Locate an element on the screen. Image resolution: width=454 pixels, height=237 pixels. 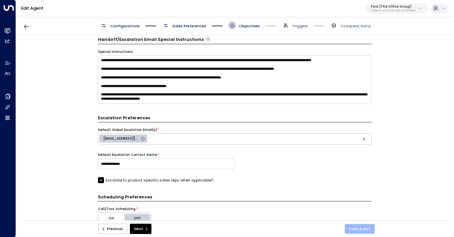
div: Platform is located at coordinates (124, 218).